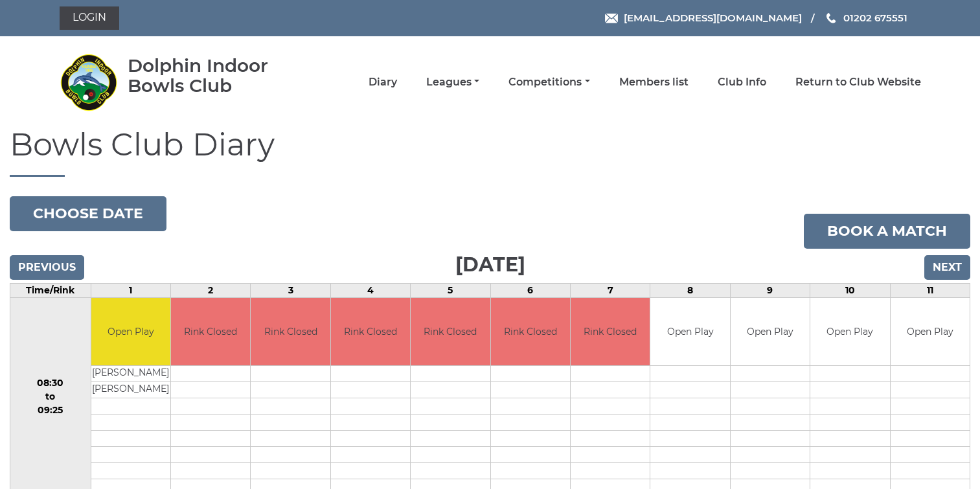 The height and width of the screenshot is (489, 980). Describe the element at coordinates (858, 82) in the screenshot. I see `a: Return to Club Website` at that location.